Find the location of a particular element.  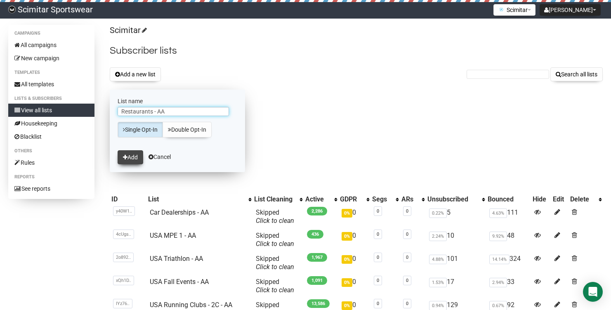

input: The name of your new list is located at coordinates (173, 111).